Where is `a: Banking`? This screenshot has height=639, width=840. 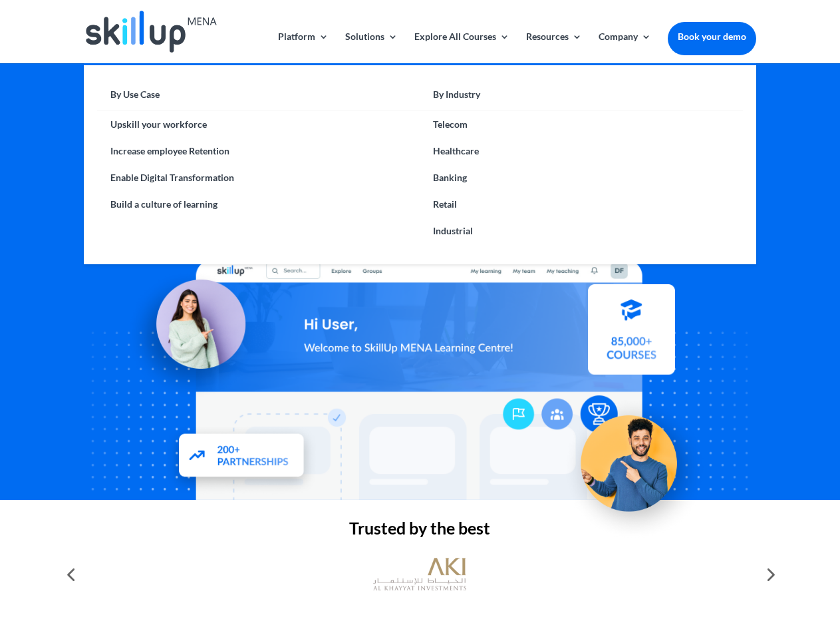 a: Banking is located at coordinates (580, 178).